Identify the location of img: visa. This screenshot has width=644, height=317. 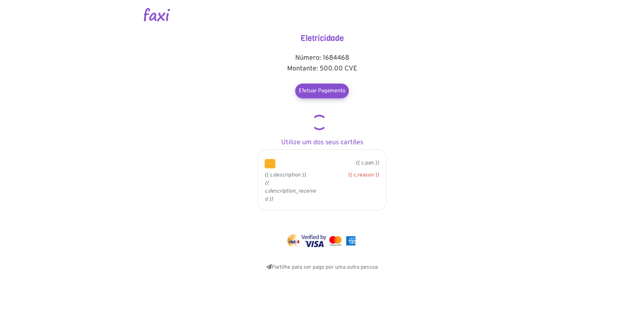
(314, 241).